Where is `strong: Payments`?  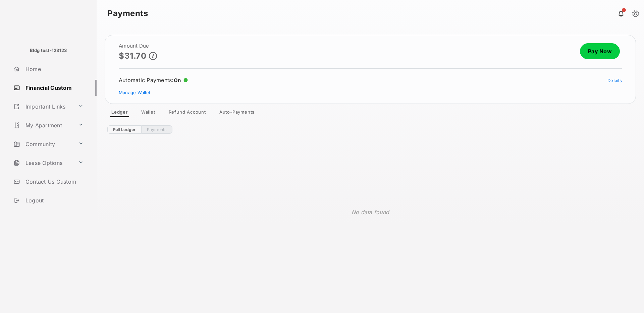
strong: Payments is located at coordinates (127, 14).